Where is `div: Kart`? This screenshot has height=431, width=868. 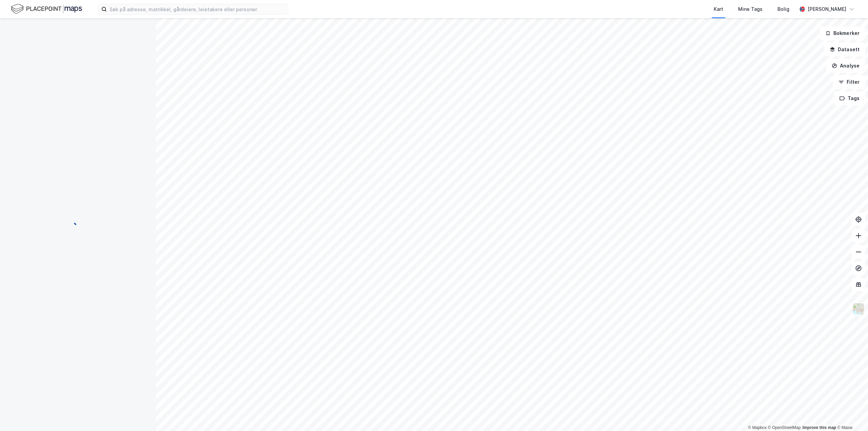 div: Kart is located at coordinates (718, 9).